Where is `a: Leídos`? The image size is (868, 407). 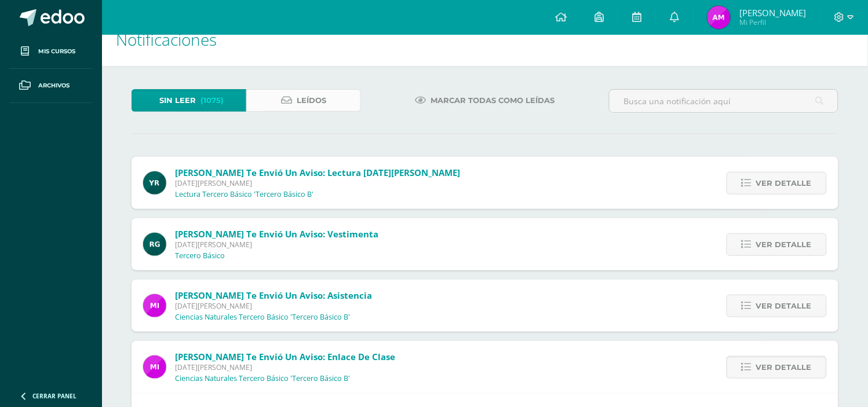
a: Leídos is located at coordinates (304, 100).